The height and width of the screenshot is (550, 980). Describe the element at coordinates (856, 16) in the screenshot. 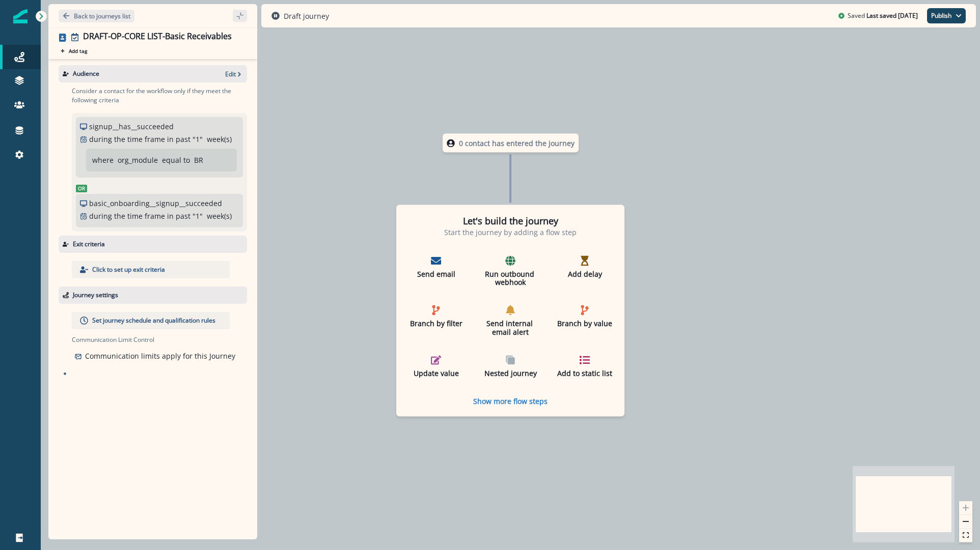

I see `p: Saved` at that location.